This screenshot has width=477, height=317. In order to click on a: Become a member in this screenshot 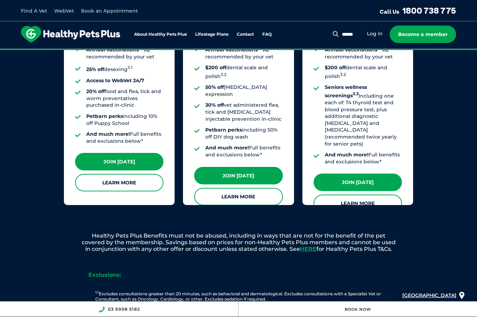, I will do `click(423, 34)`.